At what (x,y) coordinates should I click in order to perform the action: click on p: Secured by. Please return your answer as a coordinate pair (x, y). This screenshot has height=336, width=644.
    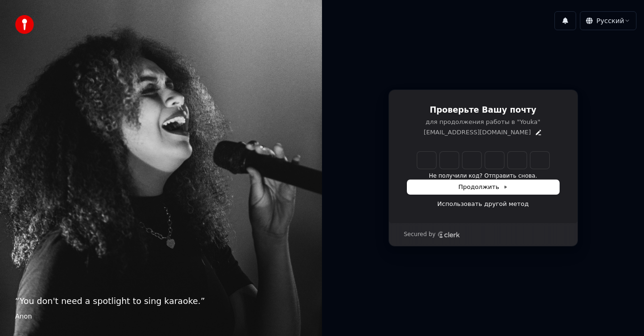
    Looking at the image, I should click on (420, 234).